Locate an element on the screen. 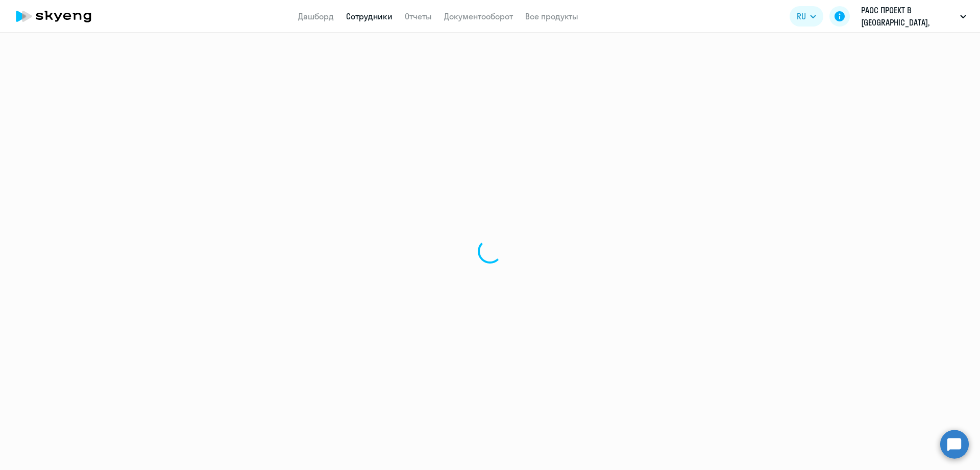  a: Дашборд is located at coordinates (315, 16).